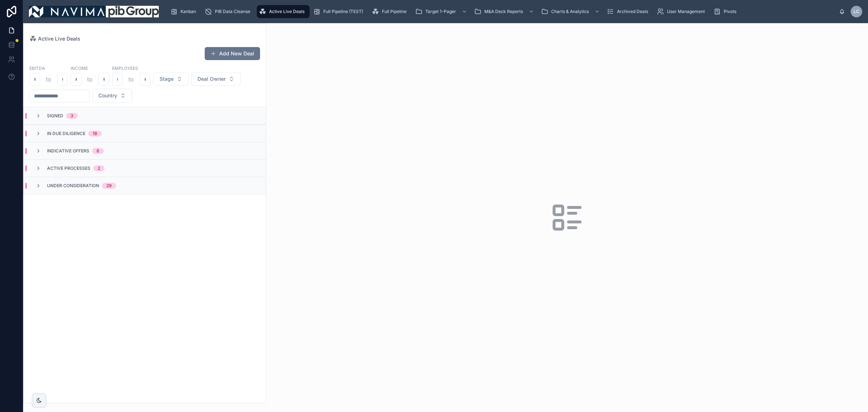 The height and width of the screenshot is (412, 868). What do you see at coordinates (502, 11) in the screenshot?
I see `div: scrollable content` at bounding box center [502, 11].